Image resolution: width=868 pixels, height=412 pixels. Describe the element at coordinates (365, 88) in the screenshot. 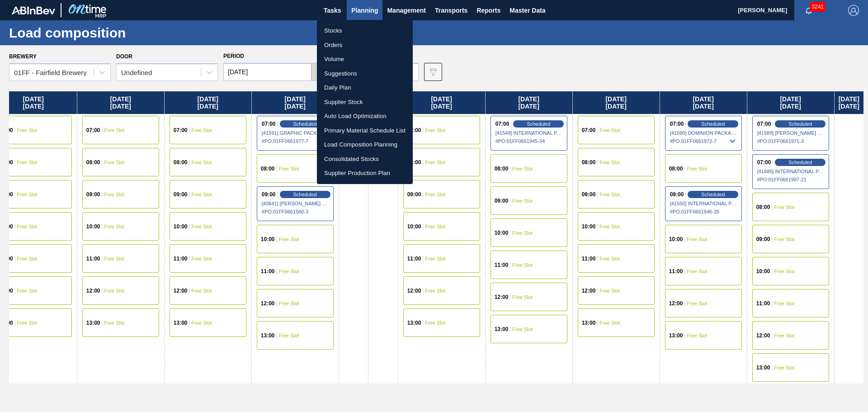

I see `a: Daily Plan` at that location.